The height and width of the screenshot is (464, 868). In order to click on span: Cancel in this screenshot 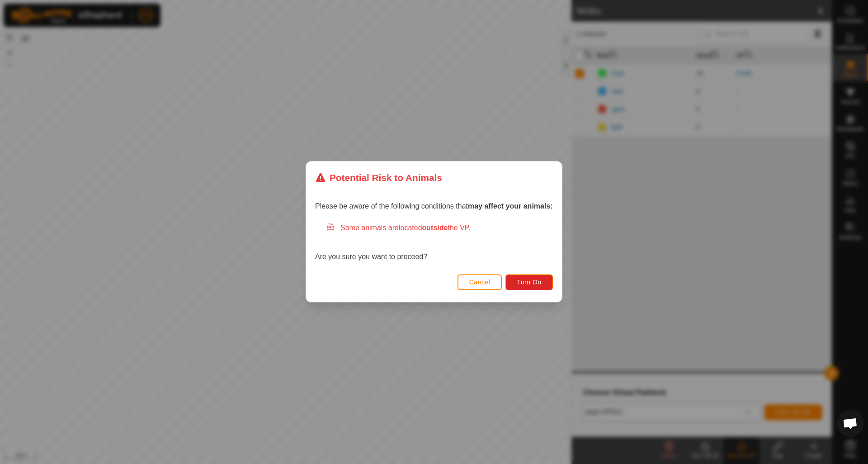, I will do `click(480, 283)`.